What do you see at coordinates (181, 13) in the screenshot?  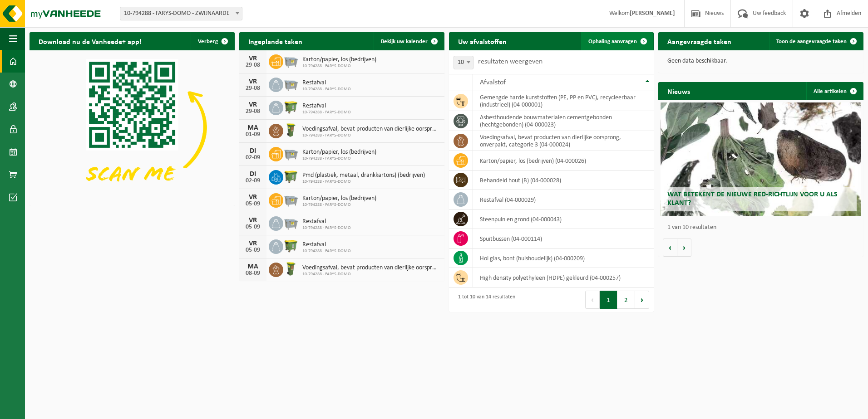 I see `span: 10-794288 - FARYS-DOMO - ZWIJNAARDE` at bounding box center [181, 13].